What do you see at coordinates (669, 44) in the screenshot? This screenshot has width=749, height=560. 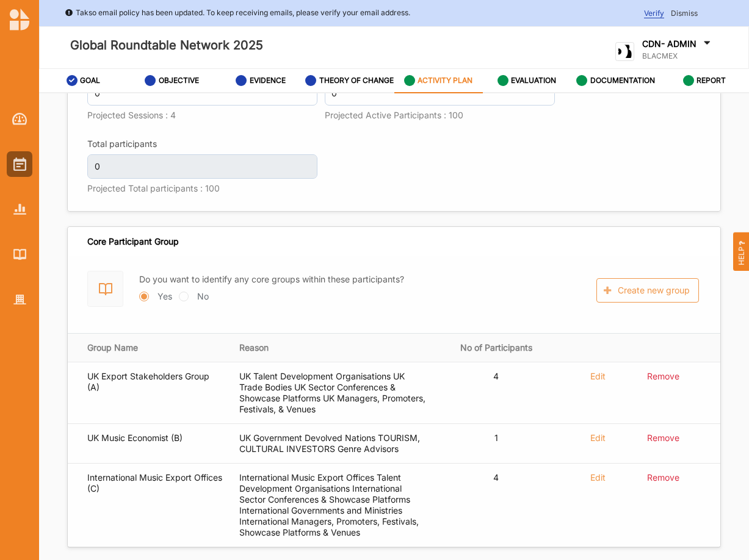 I see `label: CDN- ADMIN` at bounding box center [669, 44].